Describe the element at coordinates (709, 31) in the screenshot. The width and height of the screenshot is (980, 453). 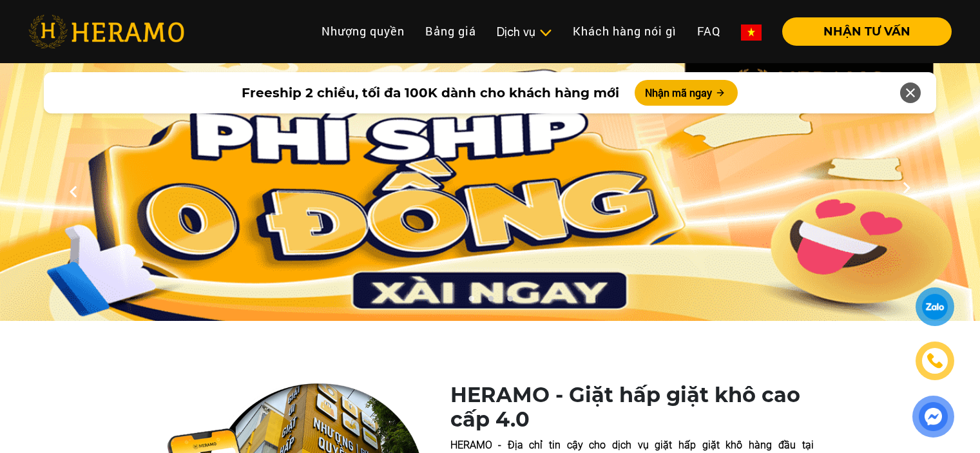
I see `a: FAQ` at that location.